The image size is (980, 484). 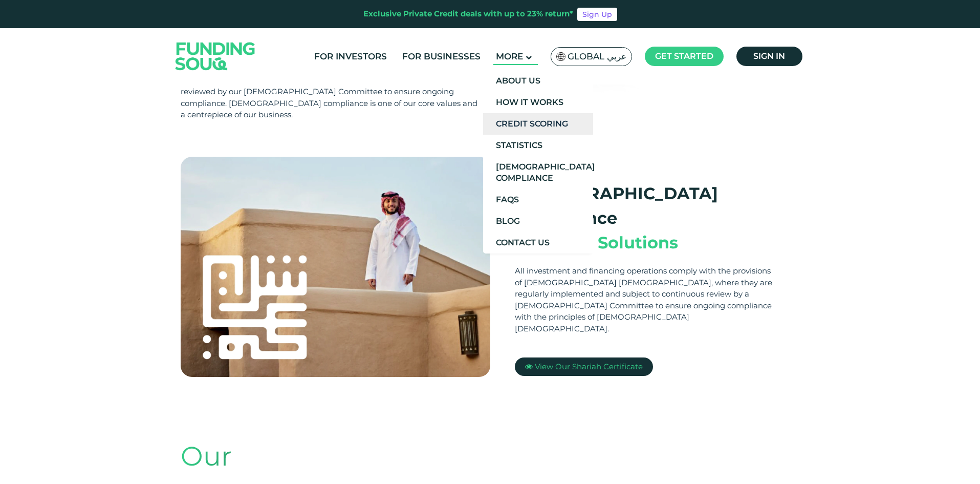 I want to click on a: How It Works, so click(x=538, y=102).